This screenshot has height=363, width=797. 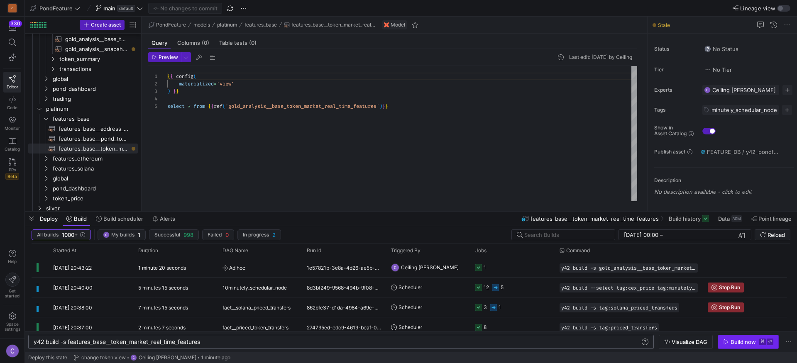 I want to click on button: Successful998, so click(x=174, y=235).